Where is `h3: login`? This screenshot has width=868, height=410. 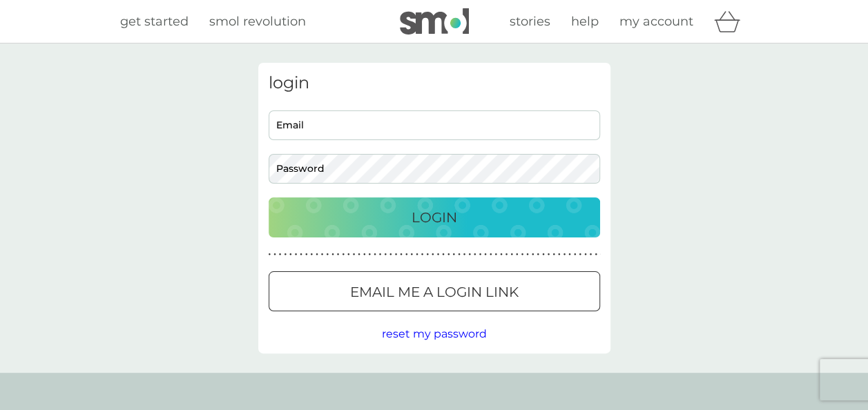 h3: login is located at coordinates (434, 82).